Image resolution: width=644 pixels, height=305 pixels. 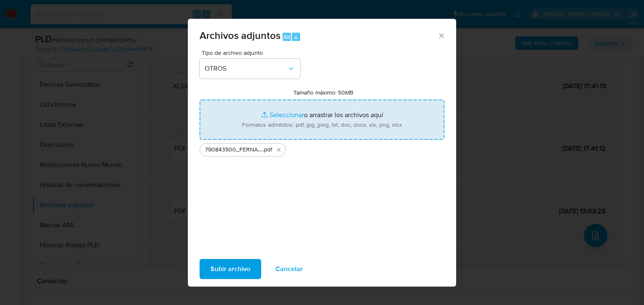 What do you see at coordinates (246, 69) in the screenshot?
I see `span: OTROS` at bounding box center [246, 69].